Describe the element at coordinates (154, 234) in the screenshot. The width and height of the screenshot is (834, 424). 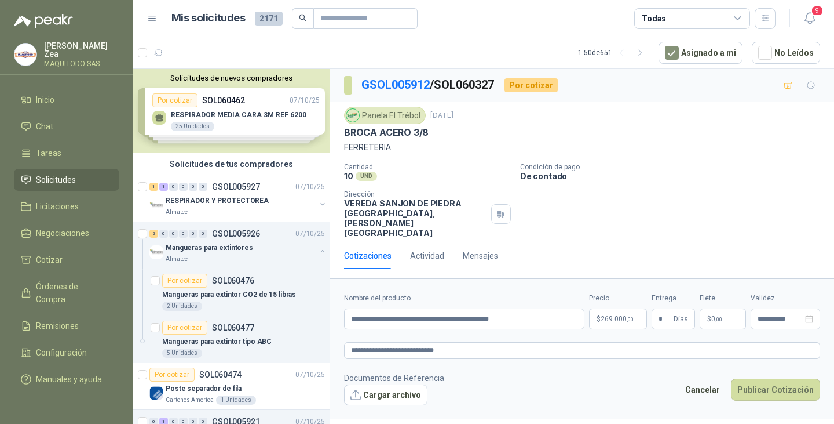
I see `div: 2` at that location.